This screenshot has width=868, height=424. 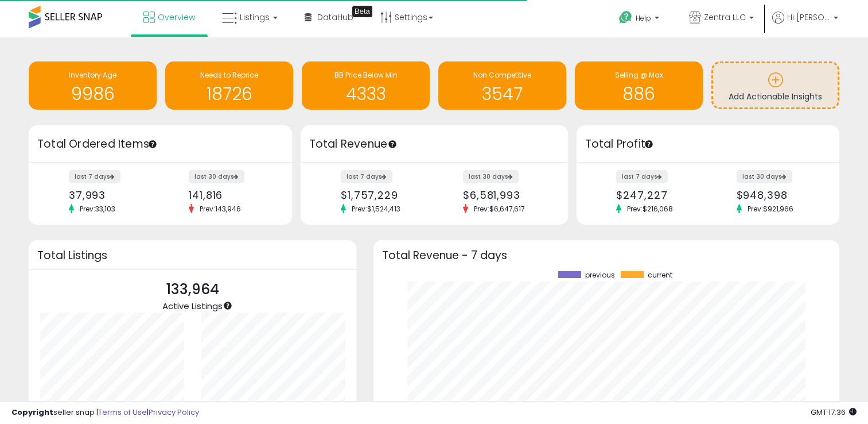 What do you see at coordinates (771, 209) in the screenshot?
I see `span: Prev: $921,966` at bounding box center [771, 209].